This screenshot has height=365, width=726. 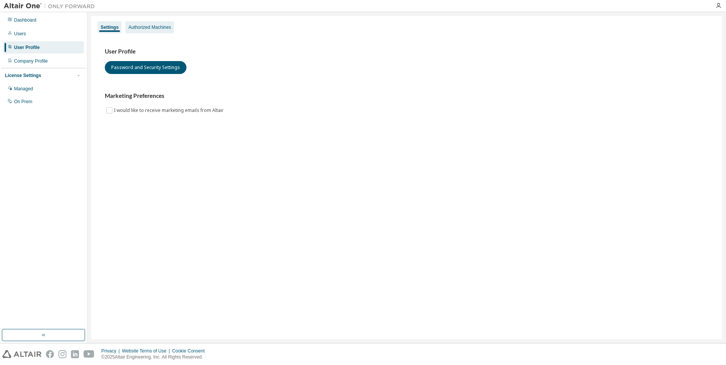 What do you see at coordinates (31, 61) in the screenshot?
I see `div: Company Profile` at bounding box center [31, 61].